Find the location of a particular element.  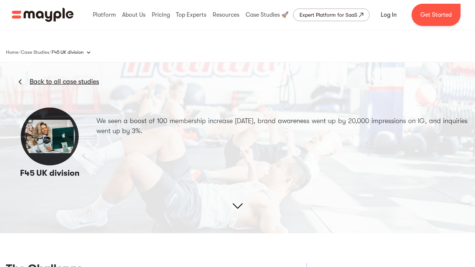

div: Pricing is located at coordinates (161, 15).